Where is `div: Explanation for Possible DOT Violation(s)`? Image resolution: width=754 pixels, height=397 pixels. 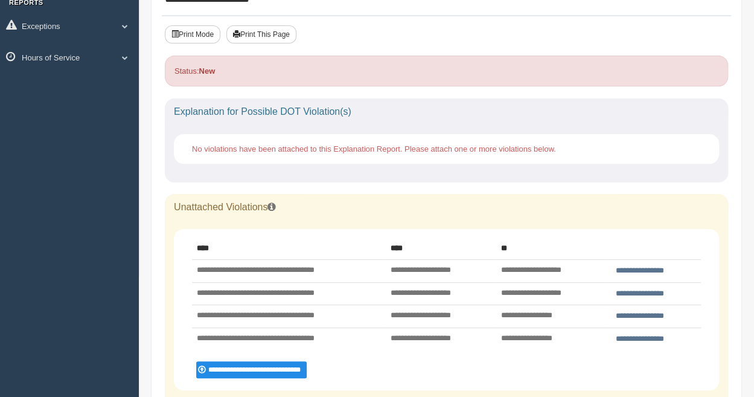
div: Explanation for Possible DOT Violation(s) is located at coordinates (446, 112).